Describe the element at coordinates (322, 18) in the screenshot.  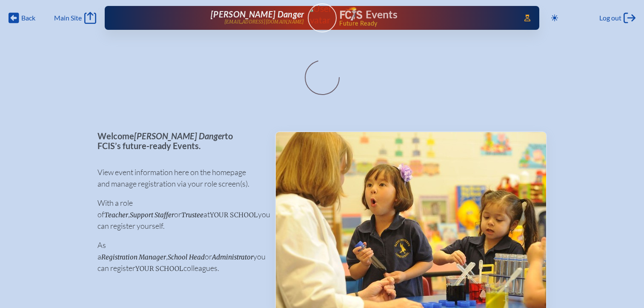
I see `a: User Avatar` at that location.